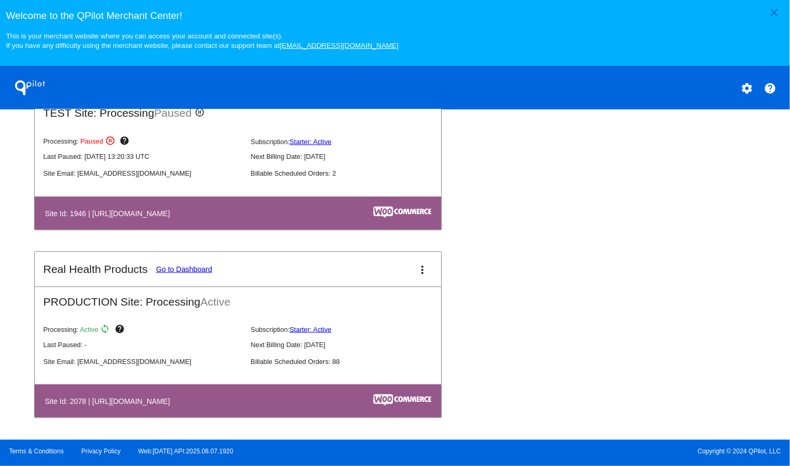  Describe the element at coordinates (350, 361) in the screenshot. I see `p: Billable Scheduled Orders: 88` at that location.